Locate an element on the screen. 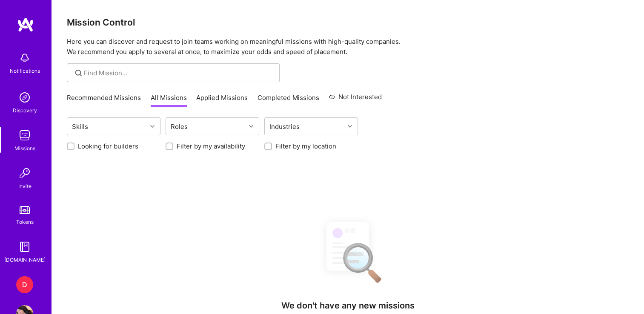 This screenshot has width=644, height=314. div: Invite is located at coordinates (25, 186).